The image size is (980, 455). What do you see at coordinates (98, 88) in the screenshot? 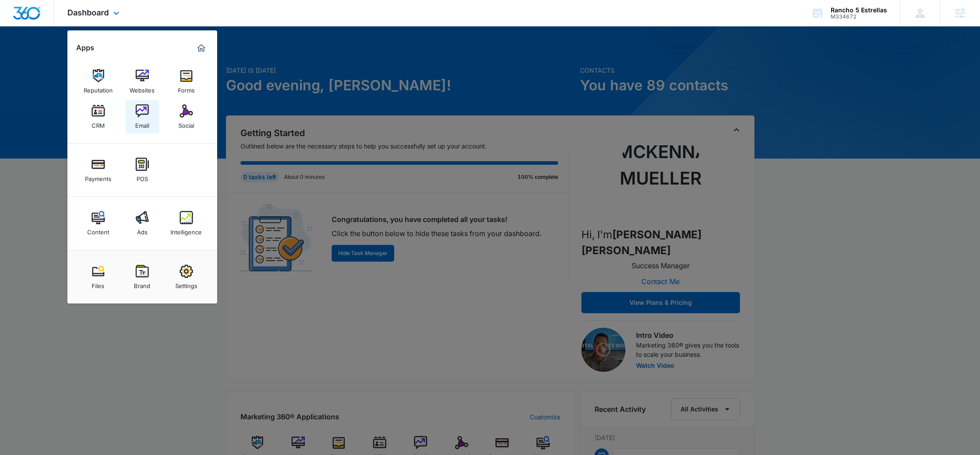
I see `div: Reputation` at bounding box center [98, 88].